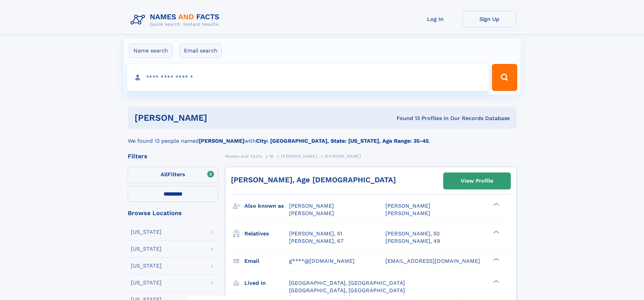  What do you see at coordinates (477, 181) in the screenshot?
I see `a: View Profile` at bounding box center [477, 181].